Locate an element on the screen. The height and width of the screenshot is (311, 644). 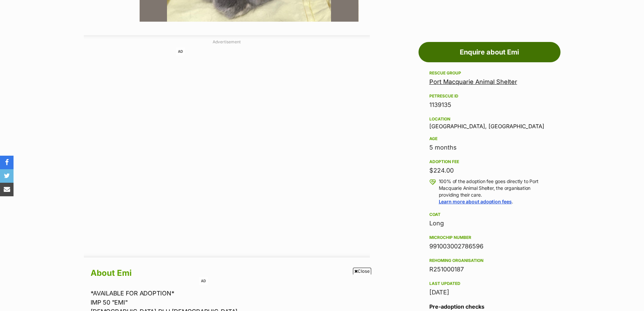
h2: About Emi is located at coordinates (230, 273).